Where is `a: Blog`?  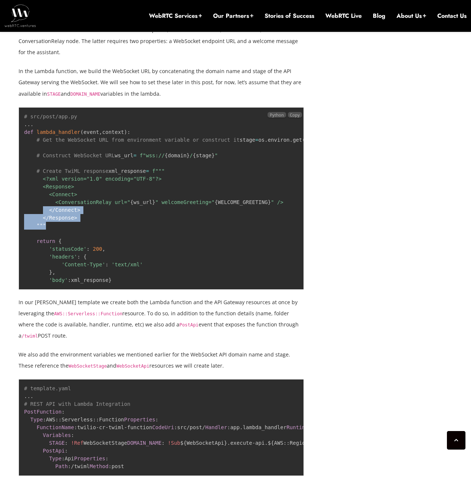 a: Blog is located at coordinates (379, 16).